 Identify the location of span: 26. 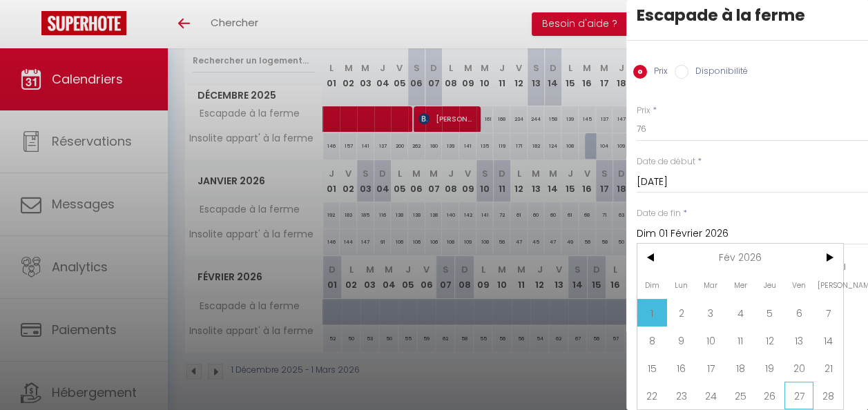
(769, 396).